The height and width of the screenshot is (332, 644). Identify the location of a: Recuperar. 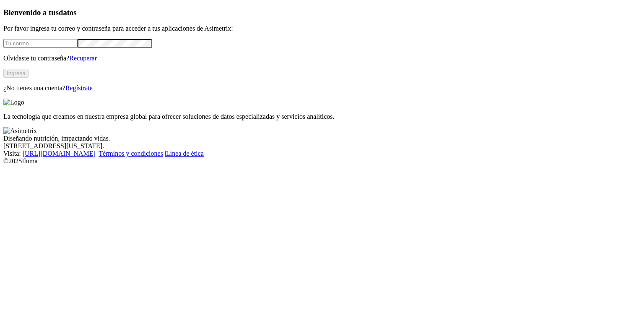
(83, 58).